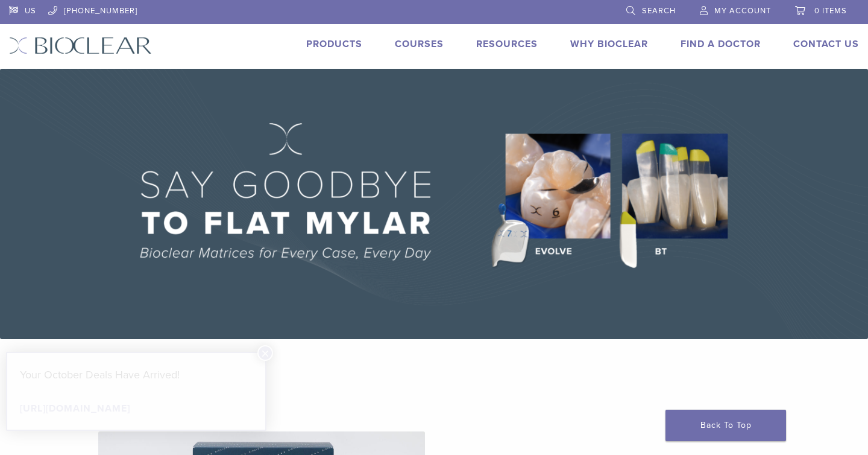 This screenshot has height=455, width=868. I want to click on span: My Account, so click(742, 11).